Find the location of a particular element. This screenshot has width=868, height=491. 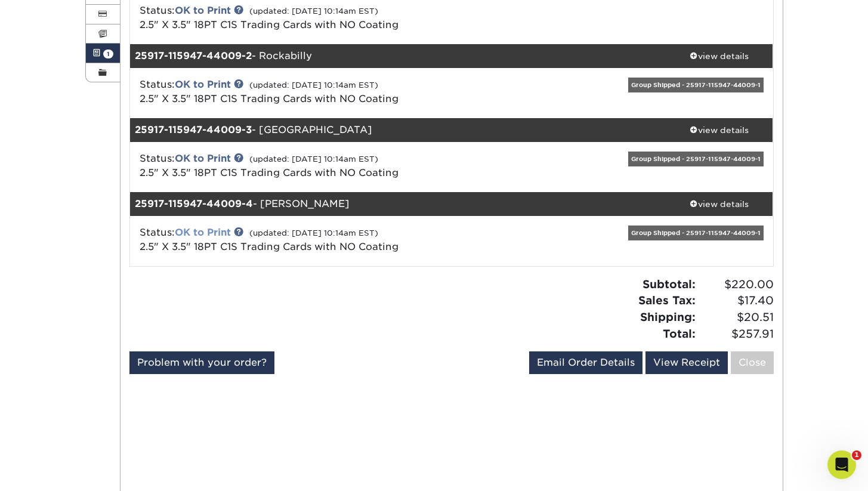

span: $257.91 is located at coordinates (736, 334).